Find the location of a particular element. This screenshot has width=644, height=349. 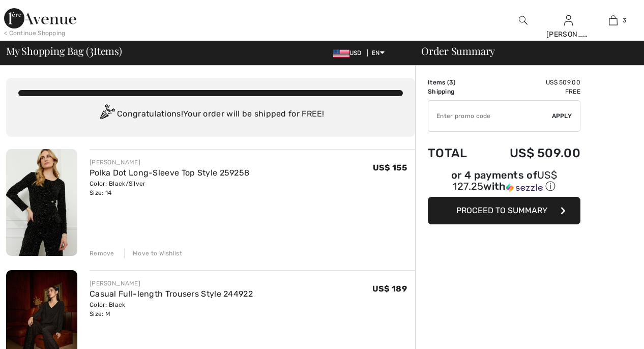

div: Congratulations! Your order will be shipped for FREE! is located at coordinates (210, 114).